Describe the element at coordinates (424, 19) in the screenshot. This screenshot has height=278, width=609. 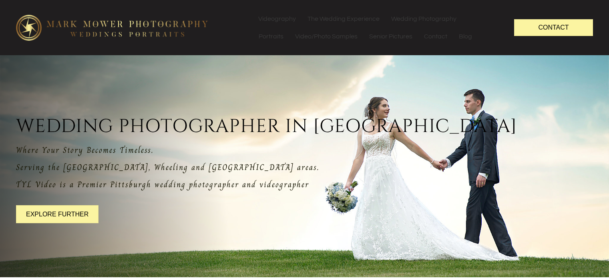
I see `a: Wedding Photography` at that location.